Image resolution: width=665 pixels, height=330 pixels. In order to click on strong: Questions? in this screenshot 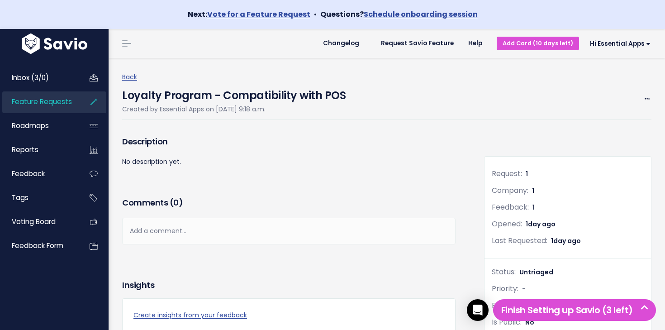, I will do `click(399, 14)`.